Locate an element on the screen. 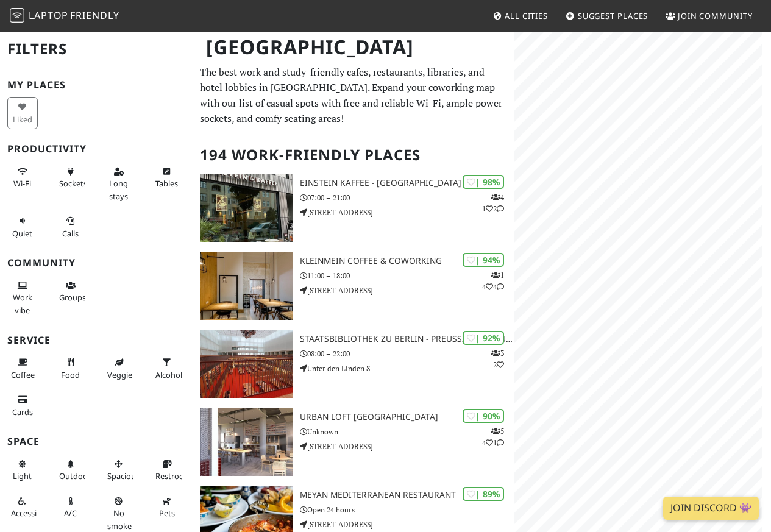  span: Long stays is located at coordinates (118, 190).